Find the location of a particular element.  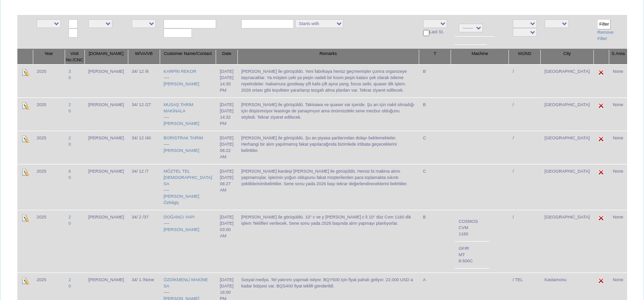

td: C is located at coordinates (435, 147).